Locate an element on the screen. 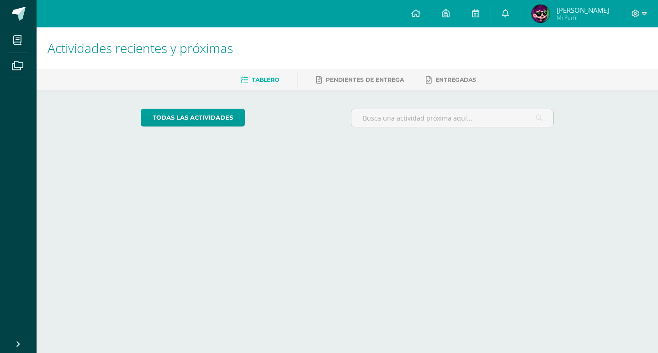 The image size is (658, 353). span: Mi Perfil is located at coordinates (582, 17).